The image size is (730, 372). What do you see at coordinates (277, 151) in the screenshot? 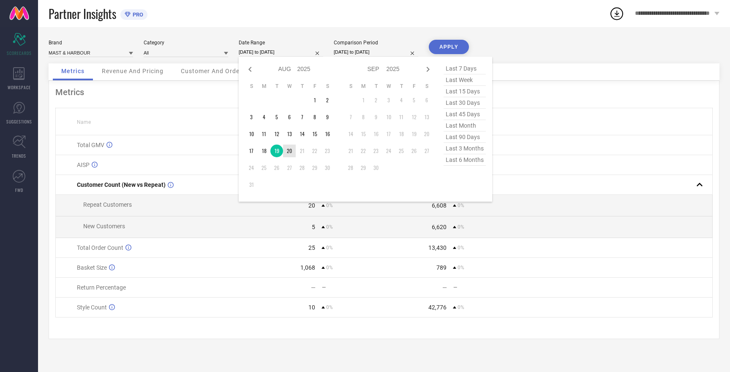
I see `td: Tue Aug 19 2025` at bounding box center [277, 151].